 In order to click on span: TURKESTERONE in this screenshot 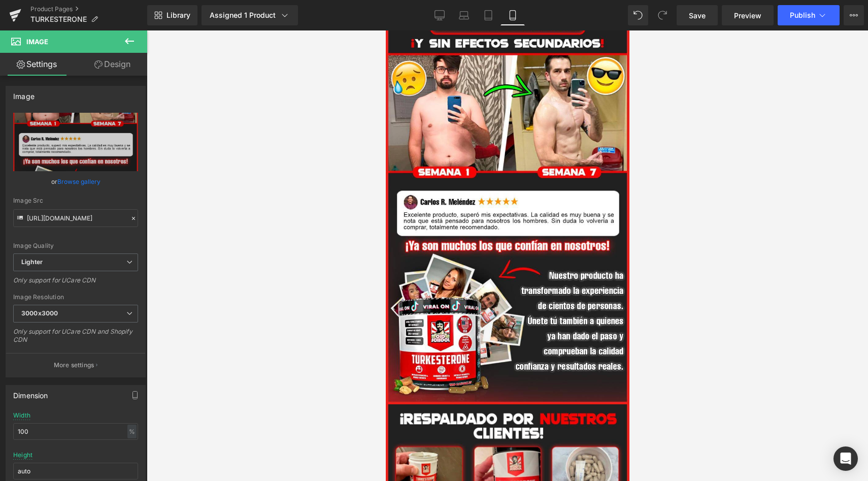, I will do `click(58, 19)`.